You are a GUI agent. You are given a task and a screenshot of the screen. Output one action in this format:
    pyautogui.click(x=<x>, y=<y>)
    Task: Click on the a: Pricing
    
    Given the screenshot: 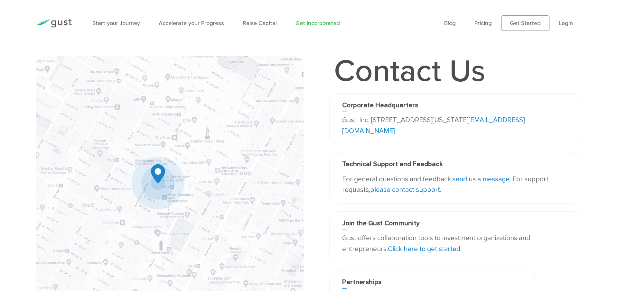 What is the action you would take?
    pyautogui.click(x=483, y=23)
    